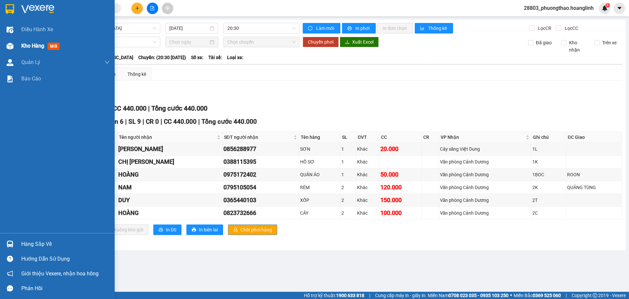 This screenshot has height=299, width=629. I want to click on span: Lọc CR, so click(544, 28).